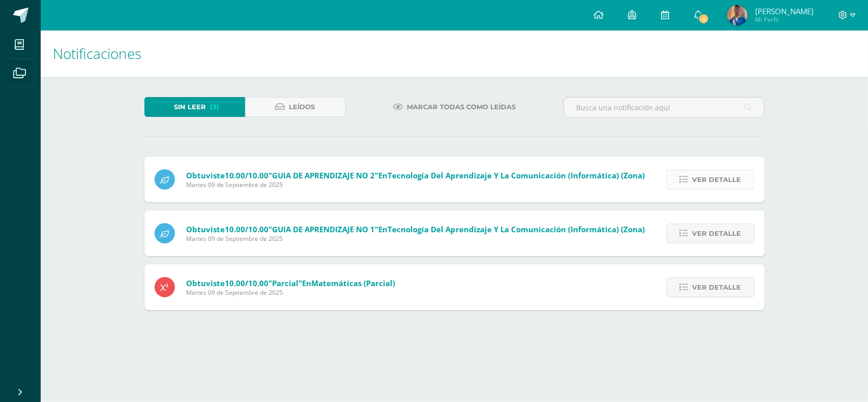 This screenshot has width=868, height=402. Describe the element at coordinates (302, 107) in the screenshot. I see `span: Leídos` at that location.